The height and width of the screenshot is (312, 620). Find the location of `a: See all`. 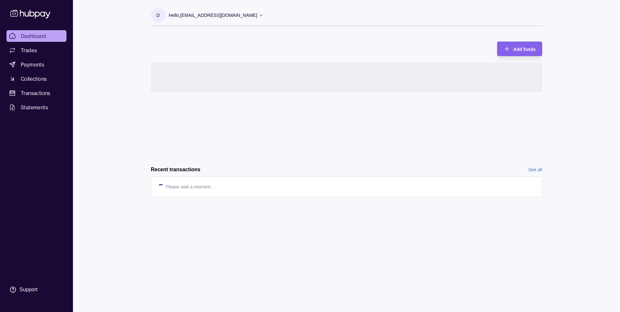

a: See all is located at coordinates (535, 170).